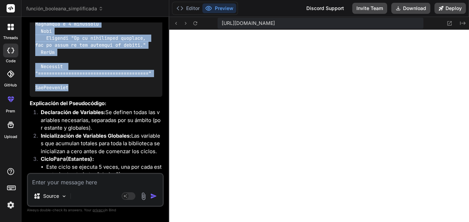 The width and height of the screenshot is (469, 222). What do you see at coordinates (10, 111) in the screenshot?
I see `label: prem` at bounding box center [10, 111].